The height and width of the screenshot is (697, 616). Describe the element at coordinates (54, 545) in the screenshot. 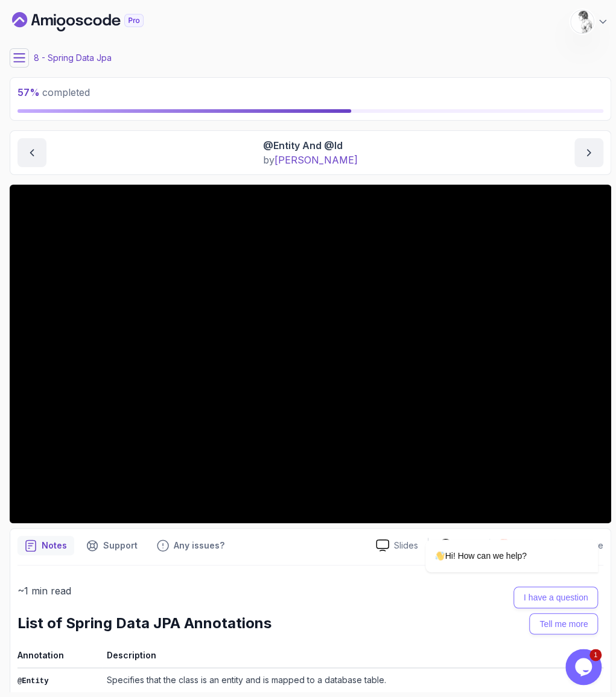

I see `p: Notes` at that location.